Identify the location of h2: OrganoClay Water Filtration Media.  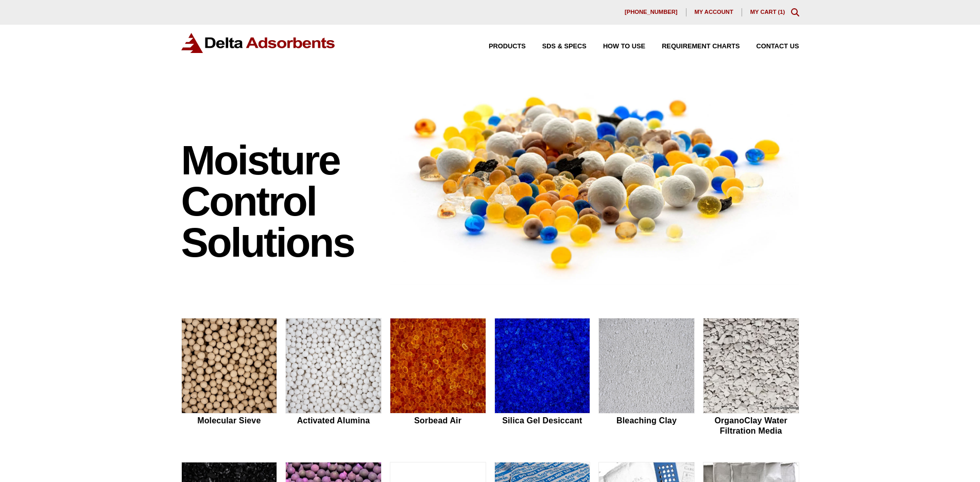
(751, 425).